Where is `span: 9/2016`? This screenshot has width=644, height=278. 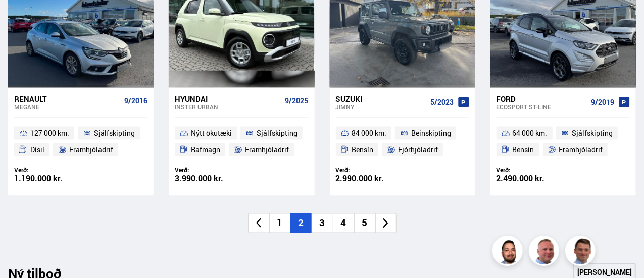
span: 9/2016 is located at coordinates (136, 101).